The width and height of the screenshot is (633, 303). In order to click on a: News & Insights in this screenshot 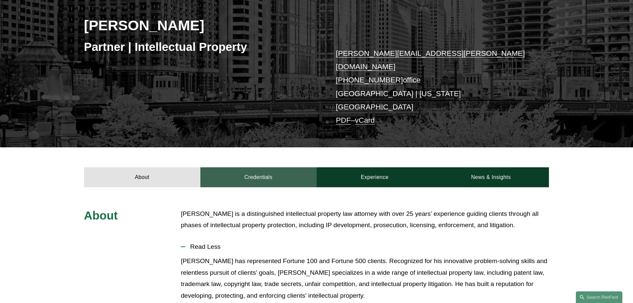, I will do `click(491, 177)`.